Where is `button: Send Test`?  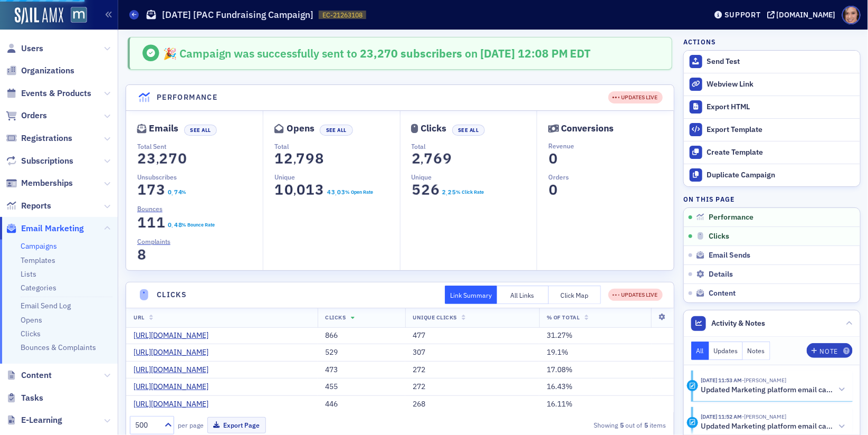
button: Send Test is located at coordinates (772, 62).